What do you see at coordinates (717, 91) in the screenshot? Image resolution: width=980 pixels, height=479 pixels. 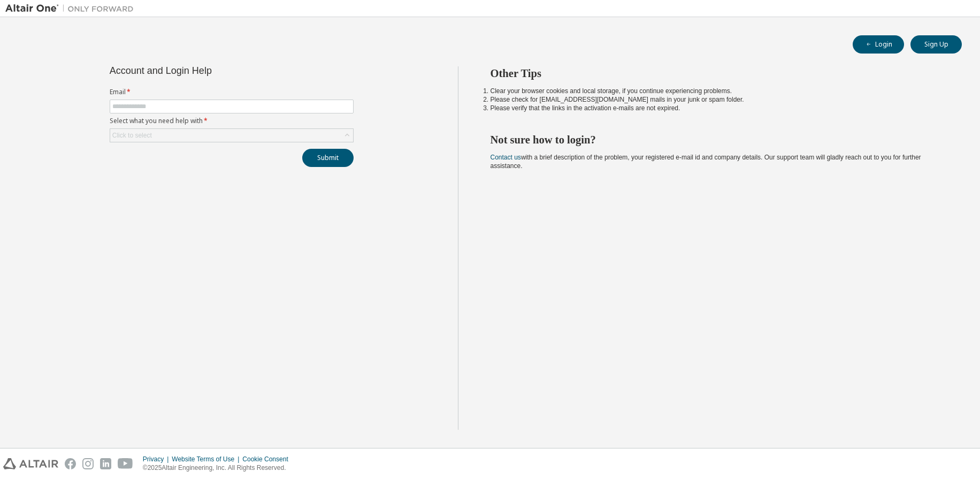 I see `li: Clear your browser cookies and local storage, if you continue experiencing problems.` at bounding box center [717, 91].